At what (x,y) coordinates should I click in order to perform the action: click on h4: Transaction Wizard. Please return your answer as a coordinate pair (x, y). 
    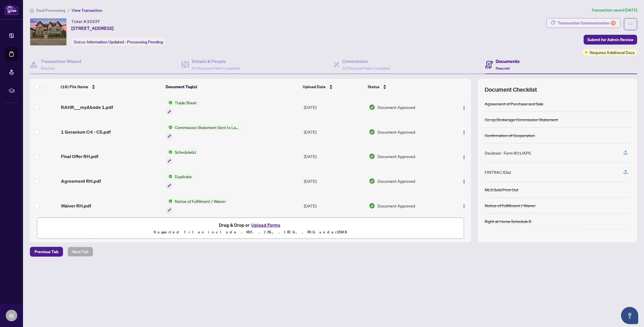
    Looking at the image, I should click on (61, 61).